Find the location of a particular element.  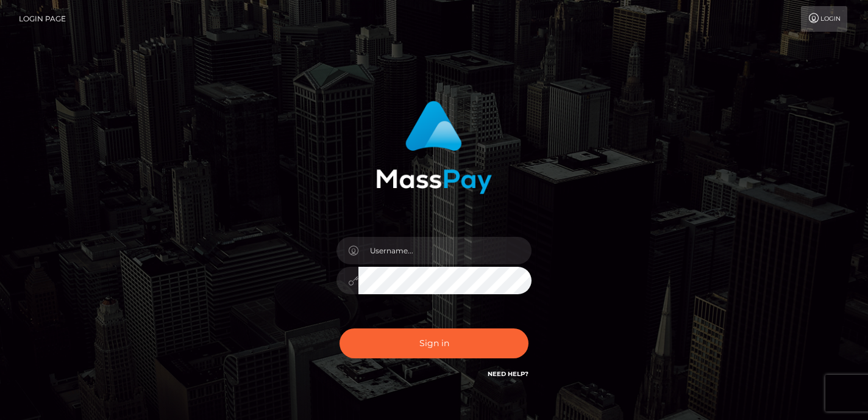

a: Login is located at coordinates (824, 19).